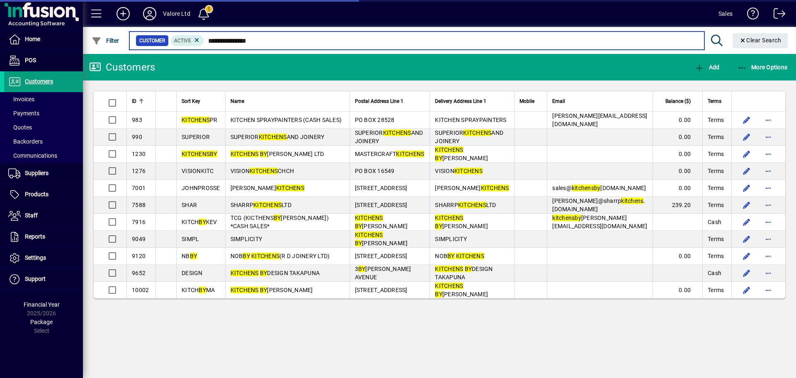 This screenshot has height=378, width=796. Describe the element at coordinates (389, 137) in the screenshot. I see `span: SUPERIOR AND JOINERY` at that location.